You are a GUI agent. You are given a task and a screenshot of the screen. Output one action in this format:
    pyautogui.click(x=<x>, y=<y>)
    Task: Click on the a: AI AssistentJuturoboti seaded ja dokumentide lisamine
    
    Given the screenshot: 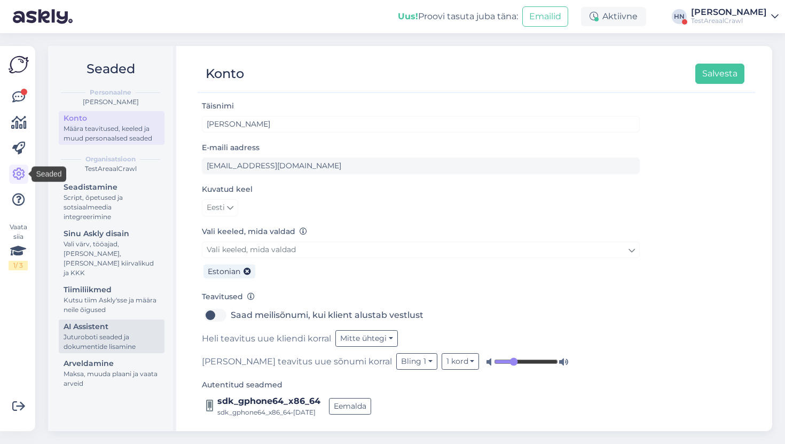 What is the action you would take?
    pyautogui.click(x=112, y=336)
    